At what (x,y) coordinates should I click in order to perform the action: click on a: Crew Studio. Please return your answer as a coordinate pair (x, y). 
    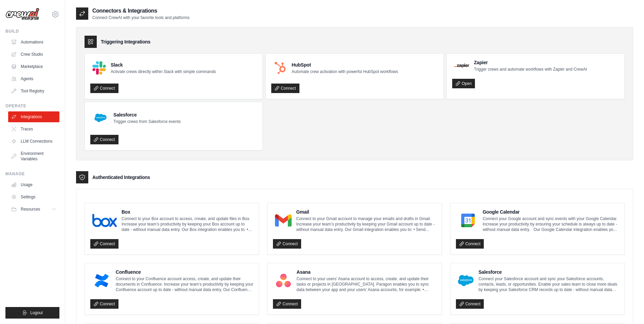
    Looking at the image, I should click on (34, 54).